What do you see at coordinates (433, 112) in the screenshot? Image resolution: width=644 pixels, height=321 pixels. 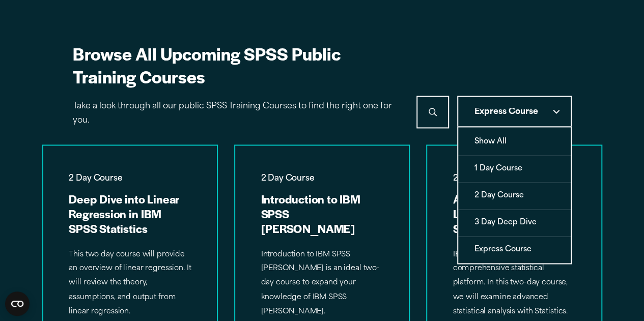 I see `button: Search icon Upward pointing chevron` at bounding box center [433, 112].